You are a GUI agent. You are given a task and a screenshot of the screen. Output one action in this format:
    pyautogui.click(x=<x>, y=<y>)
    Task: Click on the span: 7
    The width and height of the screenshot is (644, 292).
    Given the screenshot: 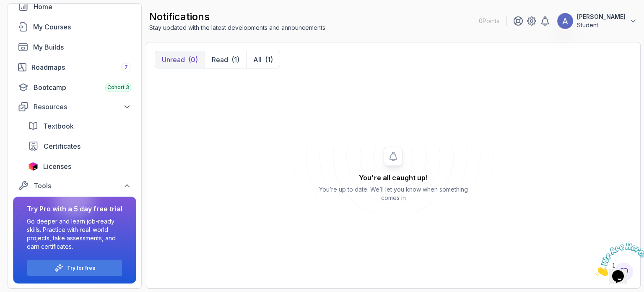 What is the action you would take?
    pyautogui.click(x=126, y=68)
    